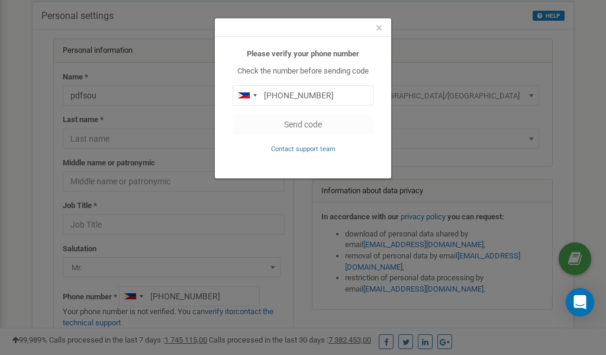  Describe the element at coordinates (303, 149) in the screenshot. I see `small: Contact support team` at that location.